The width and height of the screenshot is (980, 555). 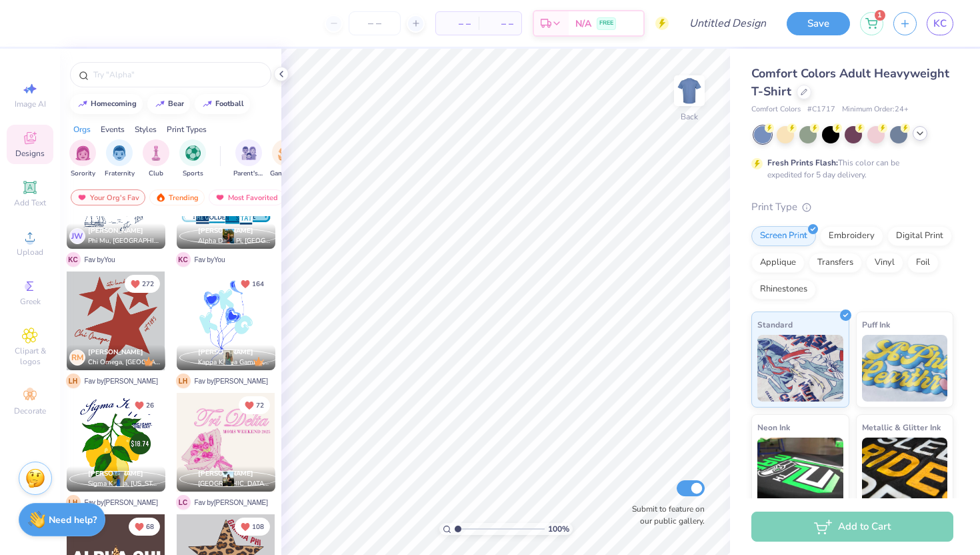 What do you see at coordinates (193, 158) in the screenshot?
I see `div: filter for Sports` at bounding box center [193, 158].